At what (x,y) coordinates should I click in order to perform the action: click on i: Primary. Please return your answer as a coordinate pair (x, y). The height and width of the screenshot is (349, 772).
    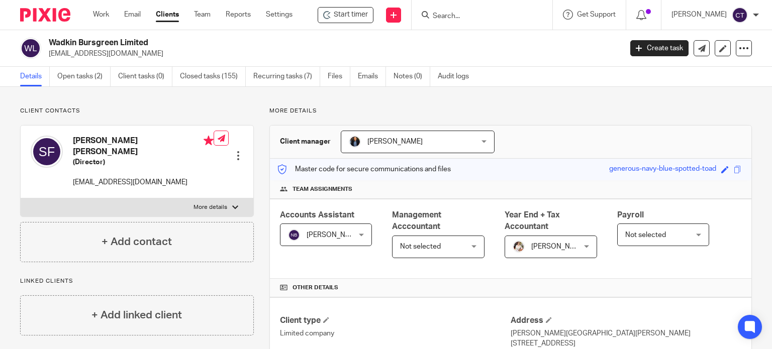
    Looking at the image, I should click on (209, 141).